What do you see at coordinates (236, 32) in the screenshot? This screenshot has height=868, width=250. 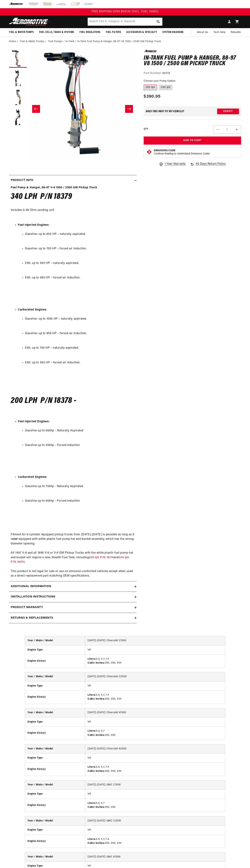 I see `summary: Rebuilds` at bounding box center [236, 32].